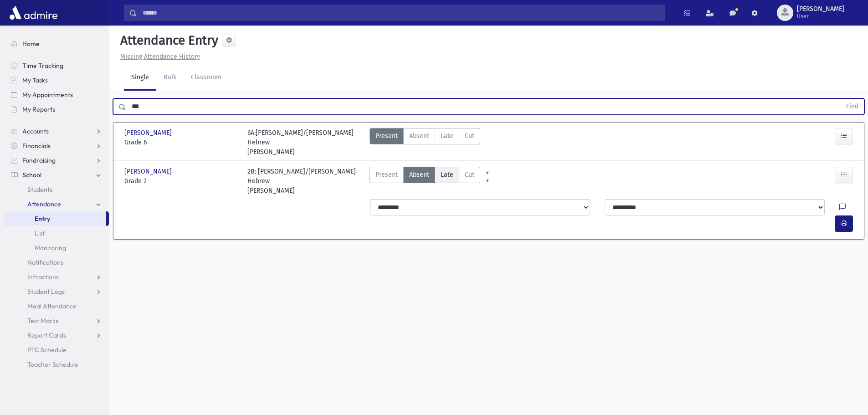  Describe the element at coordinates (820, 16) in the screenshot. I see `span: User` at that location.